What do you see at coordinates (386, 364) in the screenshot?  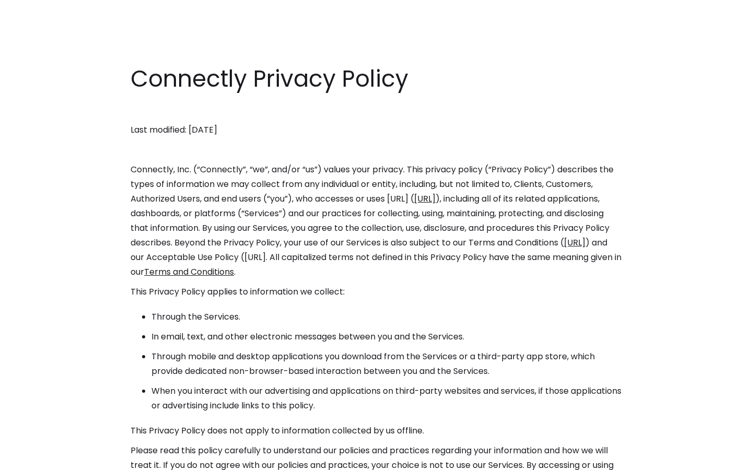 I see `li: Through mobile and desktop applications you download from the Services or a third-party app store...` at bounding box center [386, 364].